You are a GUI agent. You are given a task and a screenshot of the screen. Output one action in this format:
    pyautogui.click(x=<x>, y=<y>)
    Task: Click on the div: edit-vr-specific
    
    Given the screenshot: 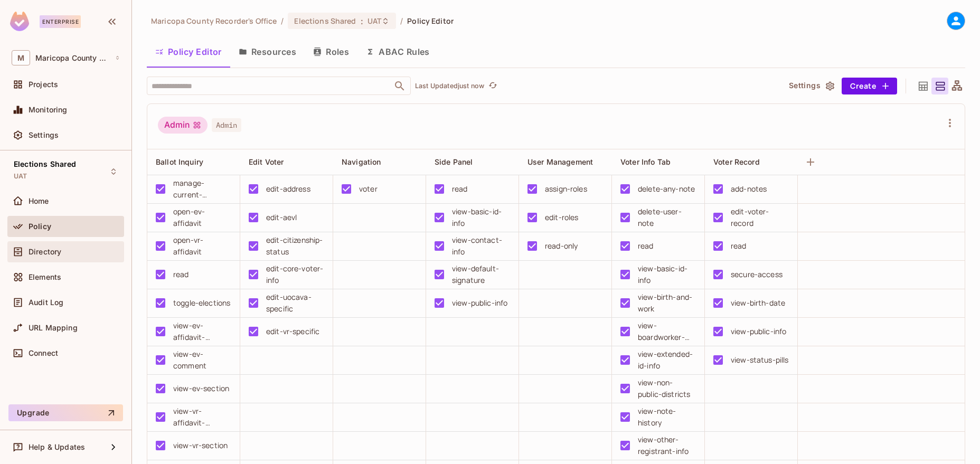 What is the action you would take?
    pyautogui.click(x=292, y=331)
    